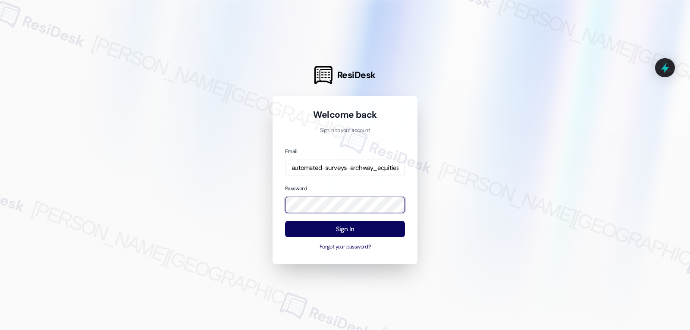  Describe the element at coordinates (345, 229) in the screenshot. I see `button: Sign In` at that location.